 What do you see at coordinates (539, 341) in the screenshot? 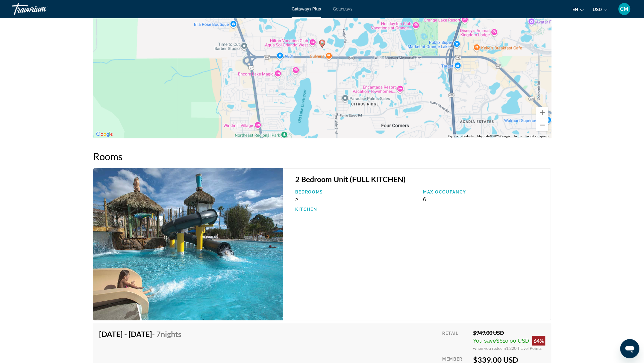
I see `div: 64%` at bounding box center [539, 341].